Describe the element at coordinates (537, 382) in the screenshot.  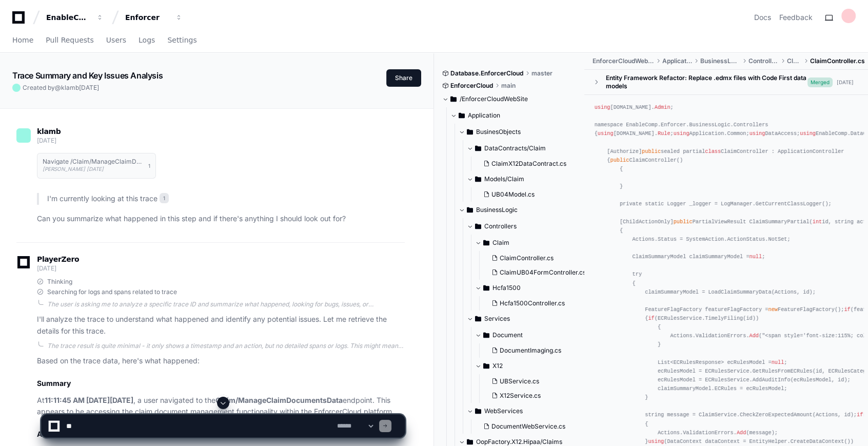
I see `button: UBService.cs` at that location.